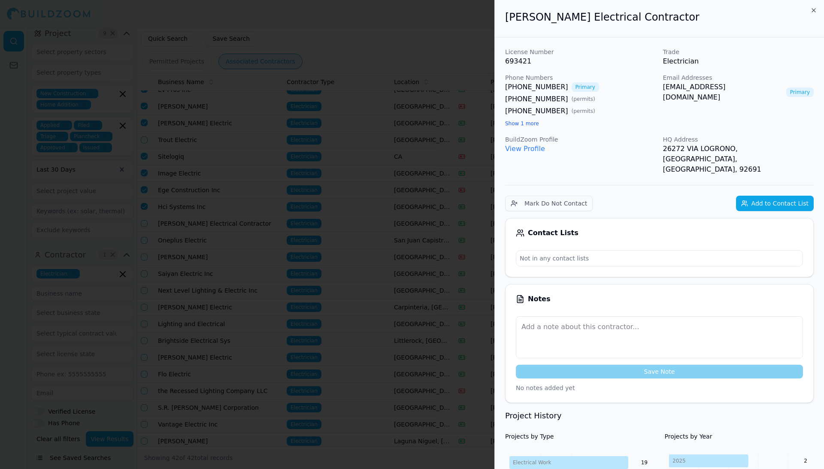 The width and height of the screenshot is (824, 469). Describe the element at coordinates (805, 461) in the screenshot. I see `text: 2` at that location.